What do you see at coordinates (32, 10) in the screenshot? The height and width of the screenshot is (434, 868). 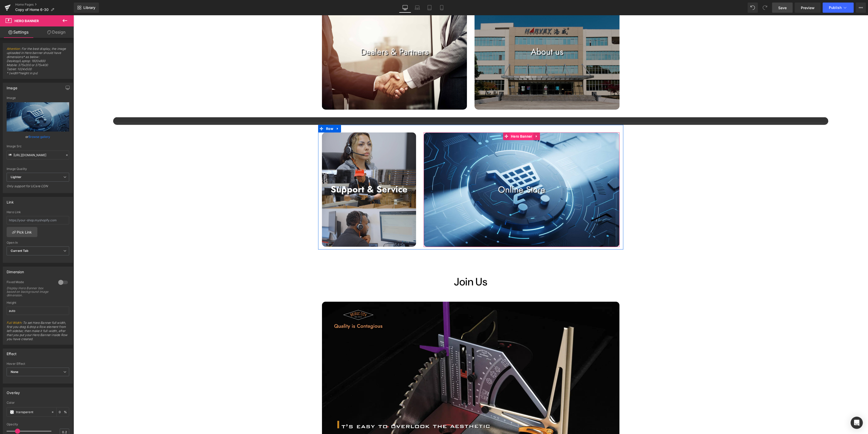 I see `span: Copy of Home 6-30` at bounding box center [32, 10].